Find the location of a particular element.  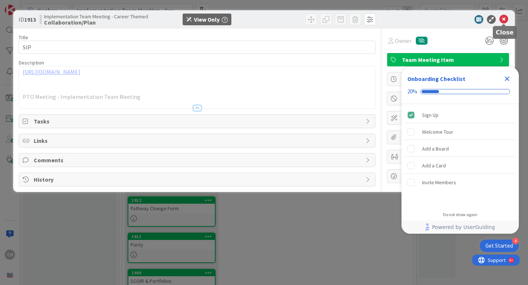

span: History is located at coordinates (198, 180).